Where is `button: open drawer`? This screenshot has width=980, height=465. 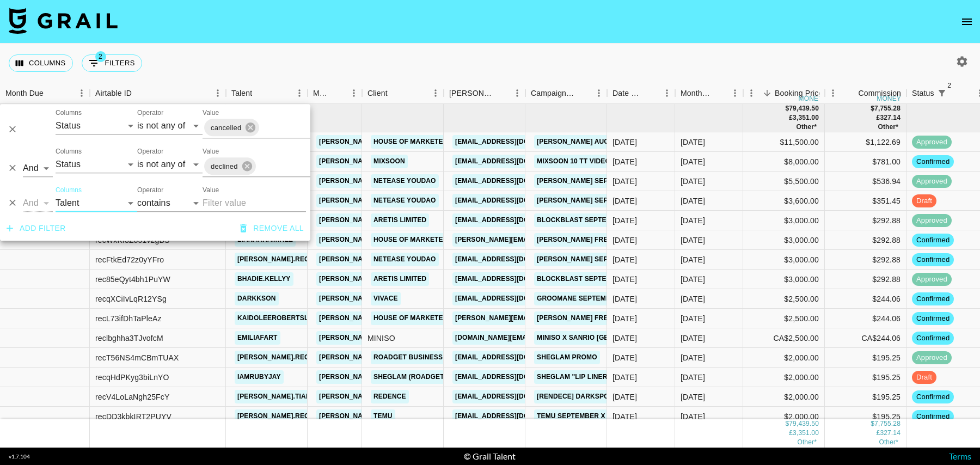
button: open drawer is located at coordinates (967, 22).